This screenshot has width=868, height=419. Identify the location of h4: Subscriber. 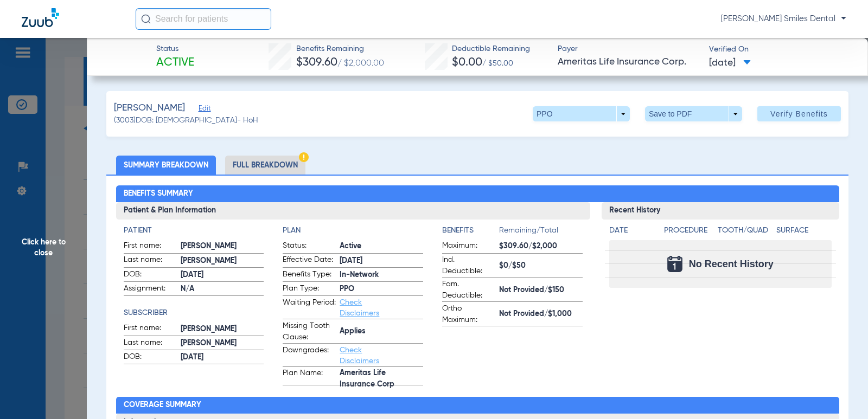
(194, 313).